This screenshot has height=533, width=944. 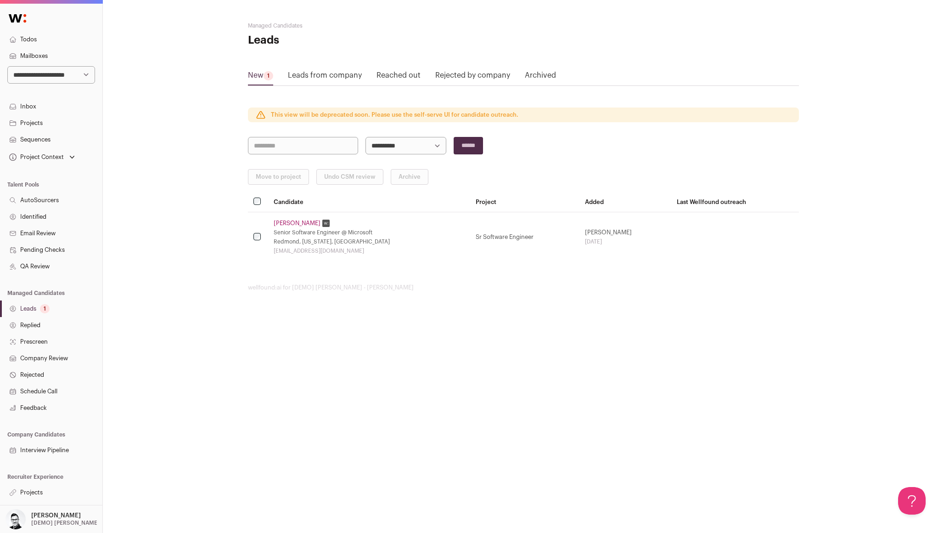 I want to click on a: Leads from company, so click(x=325, y=77).